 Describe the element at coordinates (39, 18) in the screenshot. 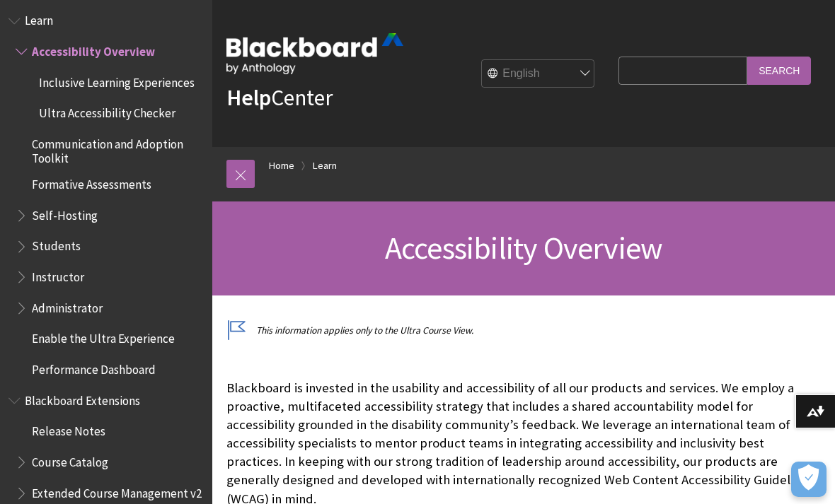

I see `span: Learn` at that location.